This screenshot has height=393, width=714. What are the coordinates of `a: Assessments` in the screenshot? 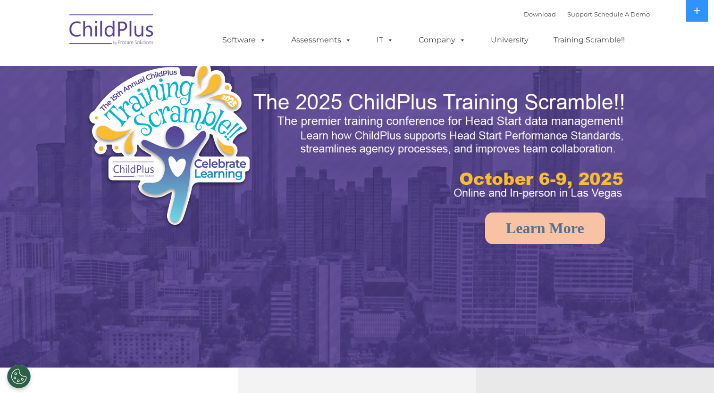 It's located at (321, 40).